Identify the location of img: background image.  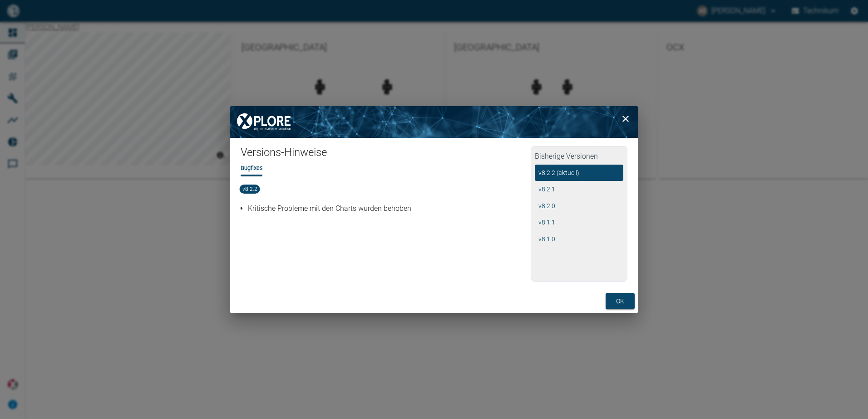
(434, 122).